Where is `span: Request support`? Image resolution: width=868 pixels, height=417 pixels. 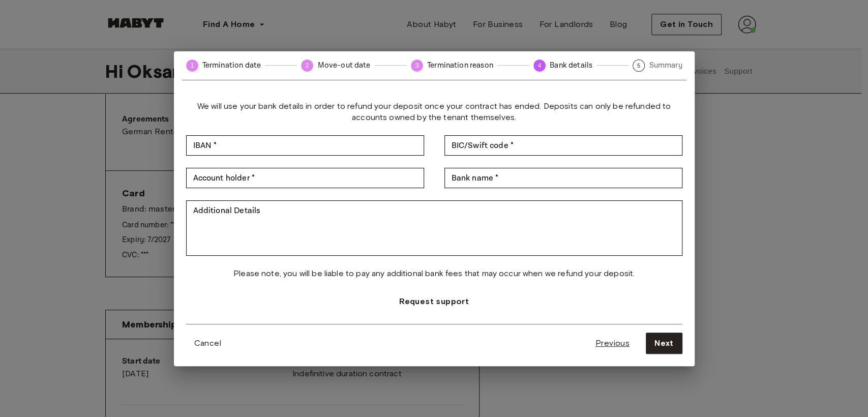
span: Request support is located at coordinates (434, 302).